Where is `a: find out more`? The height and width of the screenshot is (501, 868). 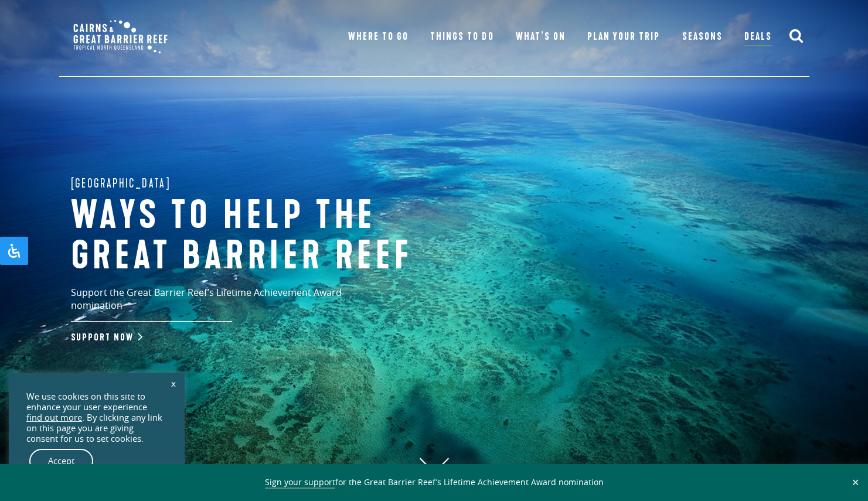 a: find out more is located at coordinates (54, 418).